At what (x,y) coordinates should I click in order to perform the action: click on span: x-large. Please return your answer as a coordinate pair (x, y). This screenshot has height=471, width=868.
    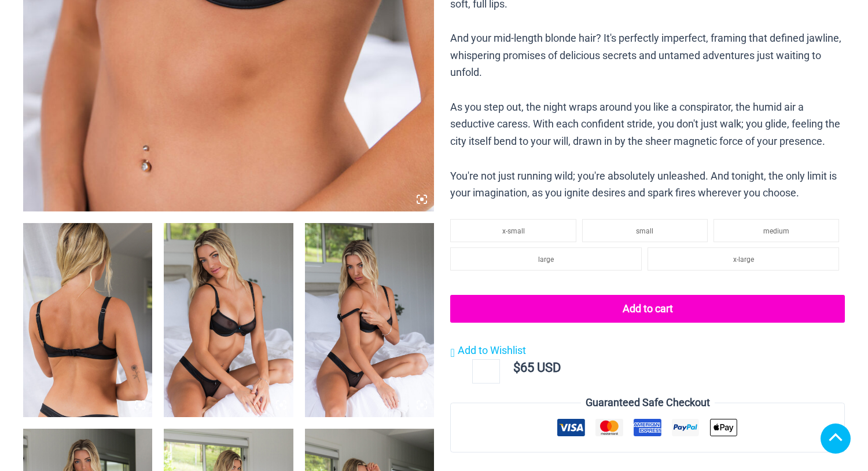
    Looking at the image, I should click on (744, 260).